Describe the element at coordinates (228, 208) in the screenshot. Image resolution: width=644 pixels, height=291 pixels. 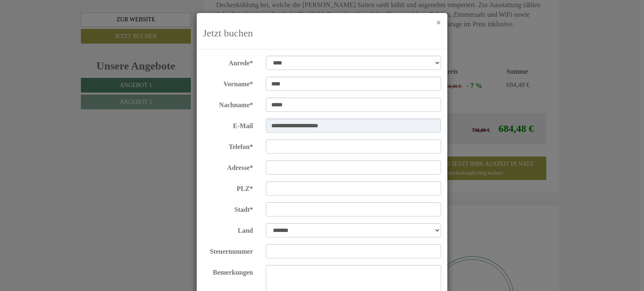
I see `label: Stadt*` at that location.